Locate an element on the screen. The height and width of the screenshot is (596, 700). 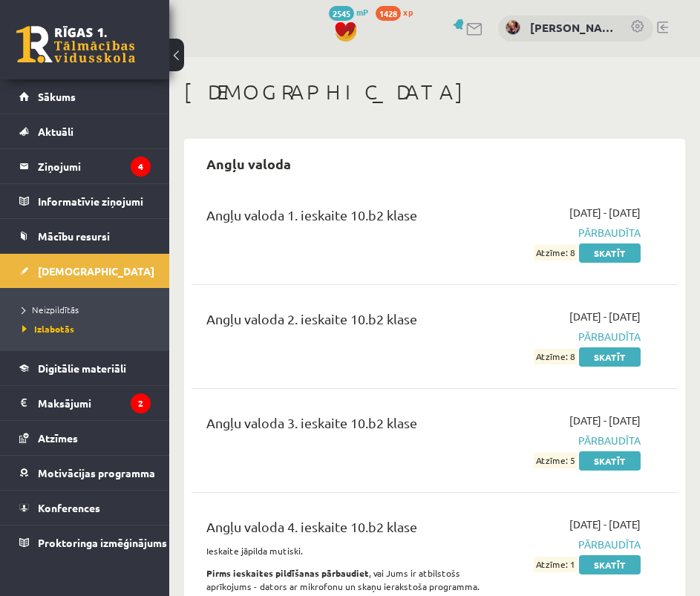
span: 1428 is located at coordinates (388, 14).